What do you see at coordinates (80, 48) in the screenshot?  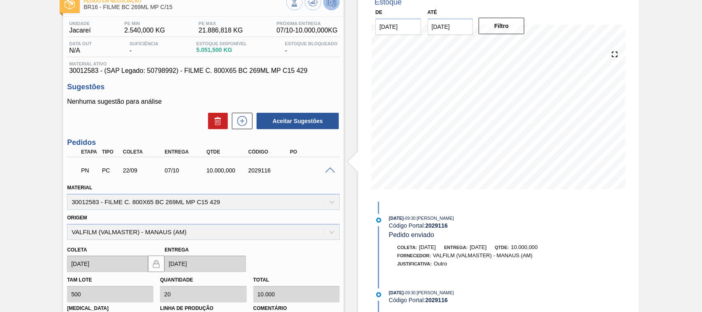 I see `div: N/A` at bounding box center [80, 48].